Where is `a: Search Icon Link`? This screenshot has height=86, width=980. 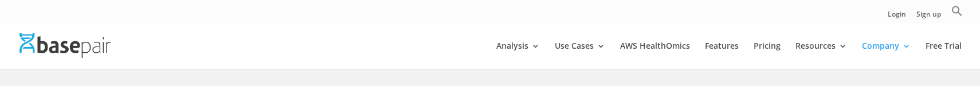
a: Search Icon Link is located at coordinates (957, 14).